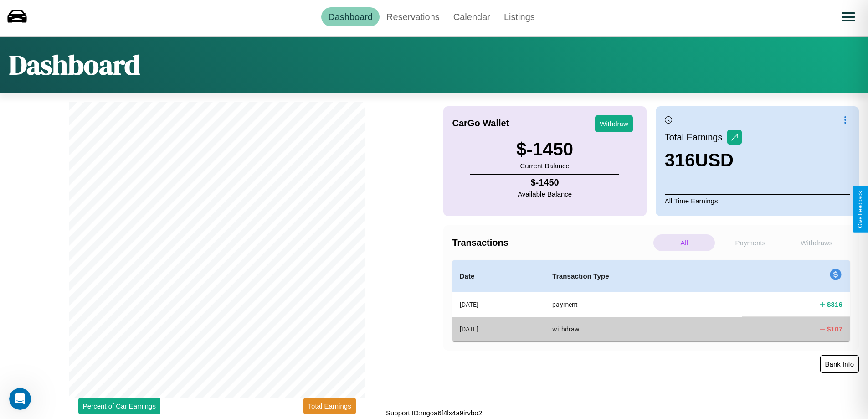 The width and height of the screenshot is (868, 419). Describe the element at coordinates (643, 304) in the screenshot. I see `th: payment` at that location.